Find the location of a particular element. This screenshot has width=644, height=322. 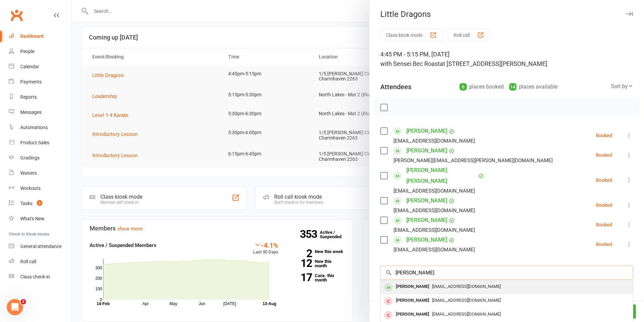

div: Calendar is located at coordinates (30, 66).